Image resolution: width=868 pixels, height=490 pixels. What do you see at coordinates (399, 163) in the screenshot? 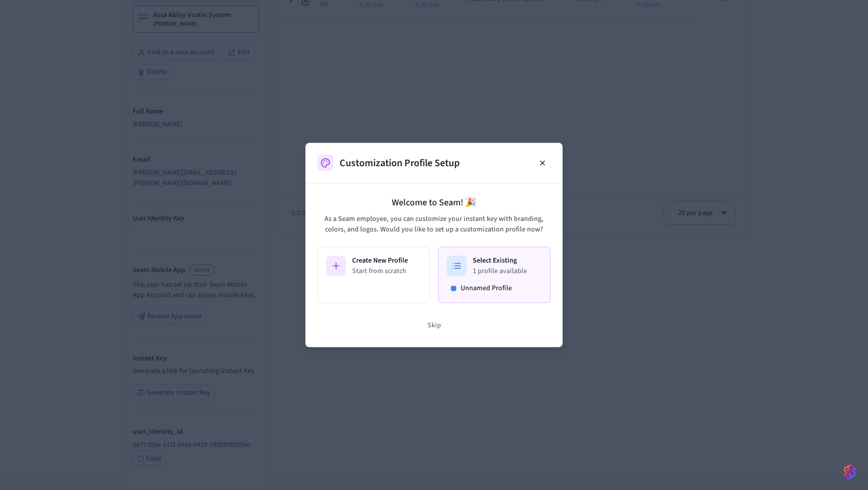
I see `h2: Customization Profile Setup` at bounding box center [399, 163].